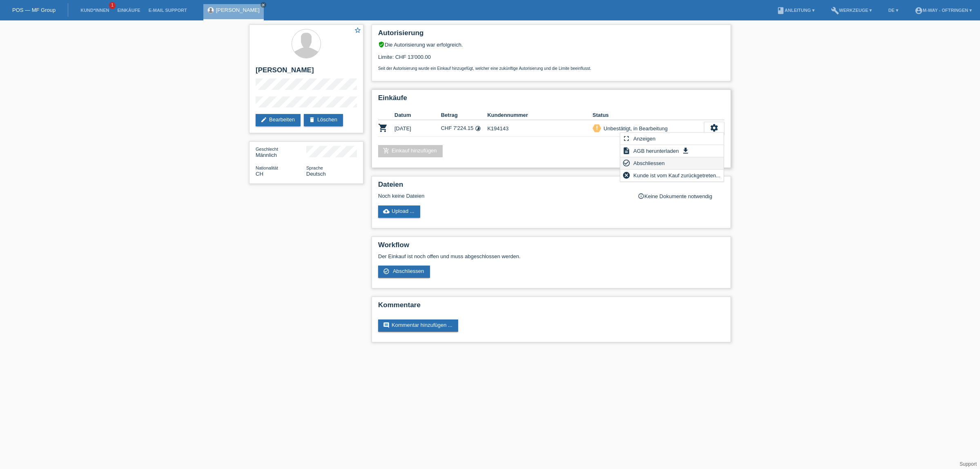 The height and width of the screenshot is (469, 980). I want to click on a: close, so click(263, 5).